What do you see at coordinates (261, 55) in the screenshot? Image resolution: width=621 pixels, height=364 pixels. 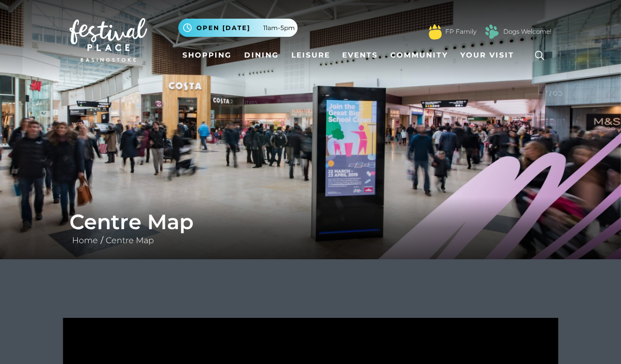 I see `a: Dining` at bounding box center [261, 55].